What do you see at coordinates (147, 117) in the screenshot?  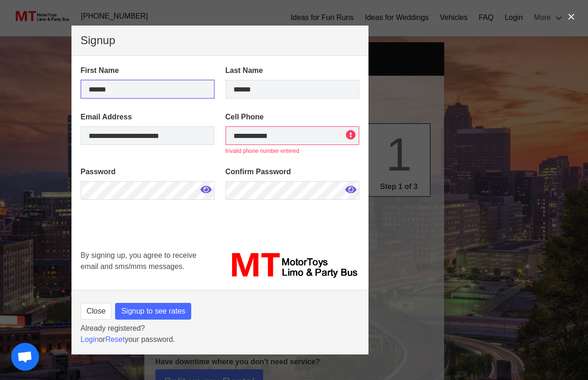 I see `label: Email Address` at bounding box center [147, 117].